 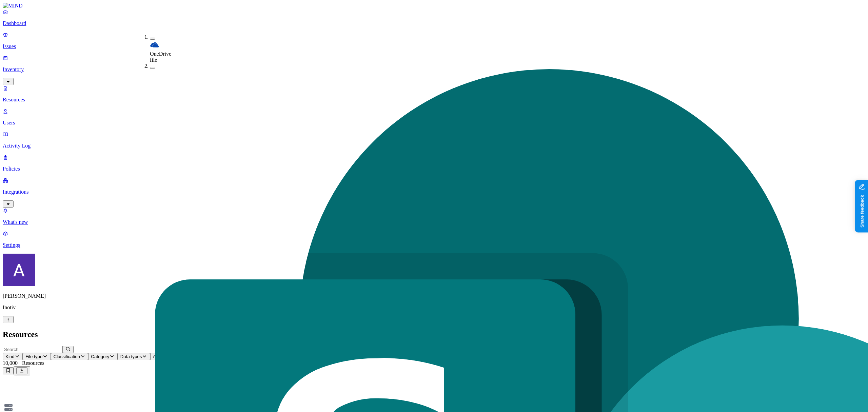 What do you see at coordinates (434, 146) in the screenshot?
I see `p: Activity Log` at bounding box center [434, 146].